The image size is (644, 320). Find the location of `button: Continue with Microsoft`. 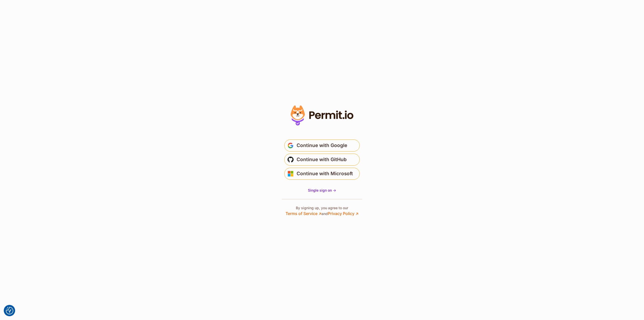

button: Continue with Microsoft is located at coordinates (322, 174).